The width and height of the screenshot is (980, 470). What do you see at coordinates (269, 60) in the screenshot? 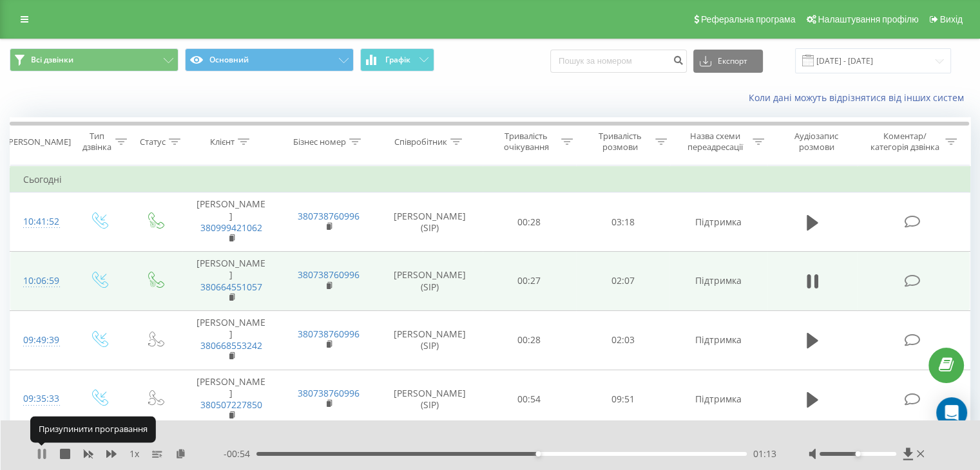
I see `button: Основний` at bounding box center [269, 60].